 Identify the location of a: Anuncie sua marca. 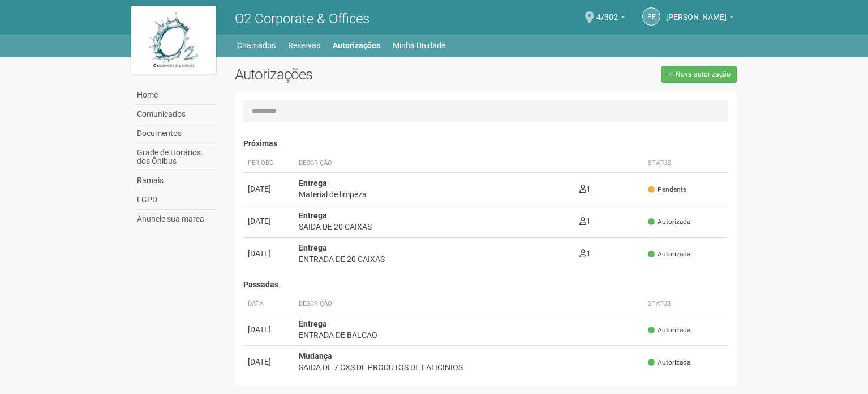
(176, 218).